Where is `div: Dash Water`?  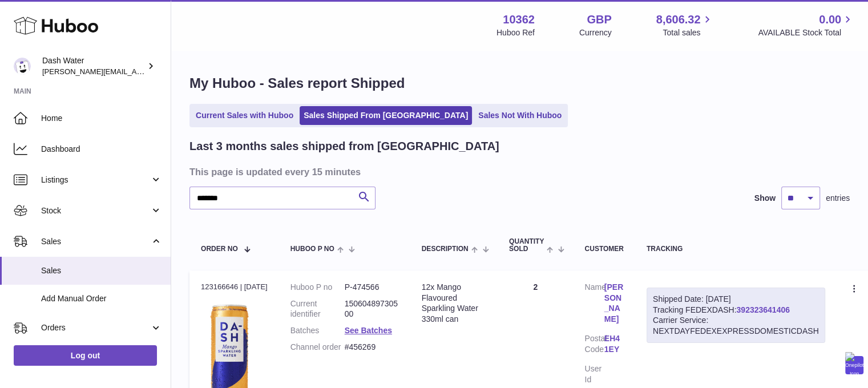 div: Dash Water is located at coordinates (94, 66).